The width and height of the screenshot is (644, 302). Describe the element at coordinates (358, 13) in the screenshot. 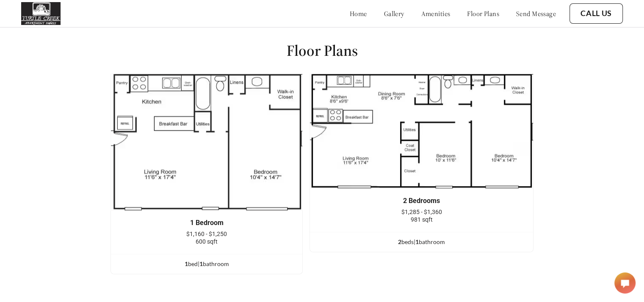

I see `a: home` at that location.